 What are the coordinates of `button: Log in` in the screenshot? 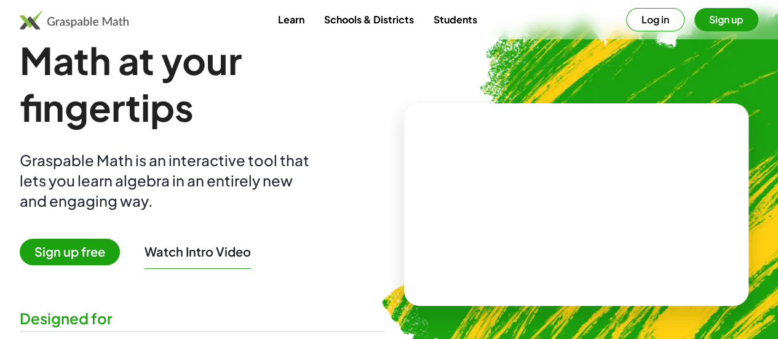 It's located at (655, 20).